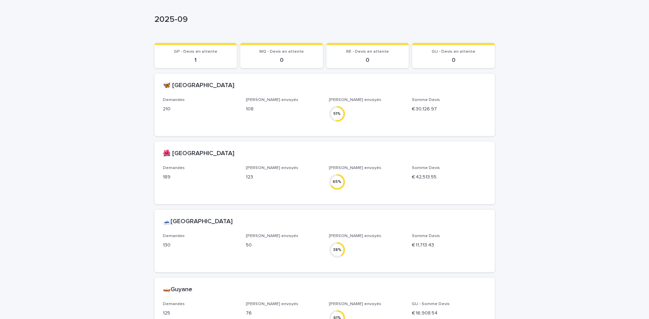 The width and height of the screenshot is (649, 319). What do you see at coordinates (337, 114) in the screenshot?
I see `div: 51 %` at bounding box center [337, 114].